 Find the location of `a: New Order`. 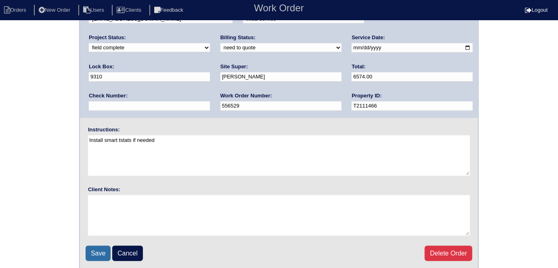

a: New Order is located at coordinates (55, 10).